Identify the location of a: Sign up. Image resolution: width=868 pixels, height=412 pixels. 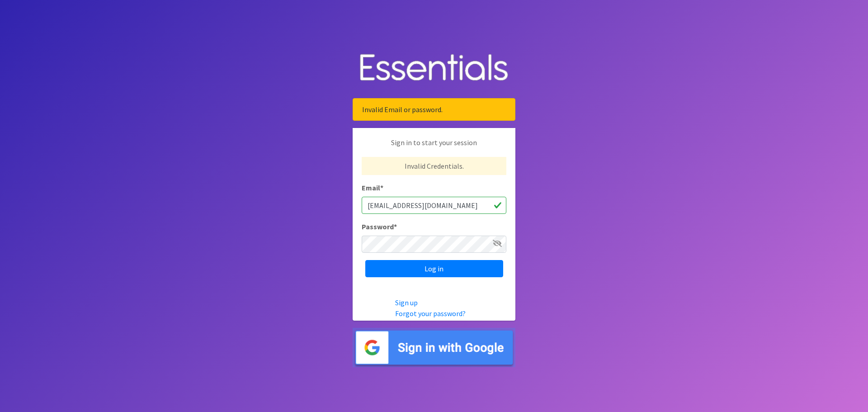
(407, 302).